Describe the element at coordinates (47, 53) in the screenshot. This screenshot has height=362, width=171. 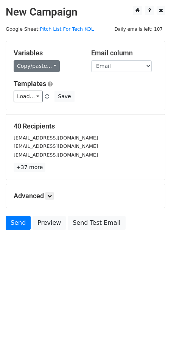
I see `h5: Variables` at that location.